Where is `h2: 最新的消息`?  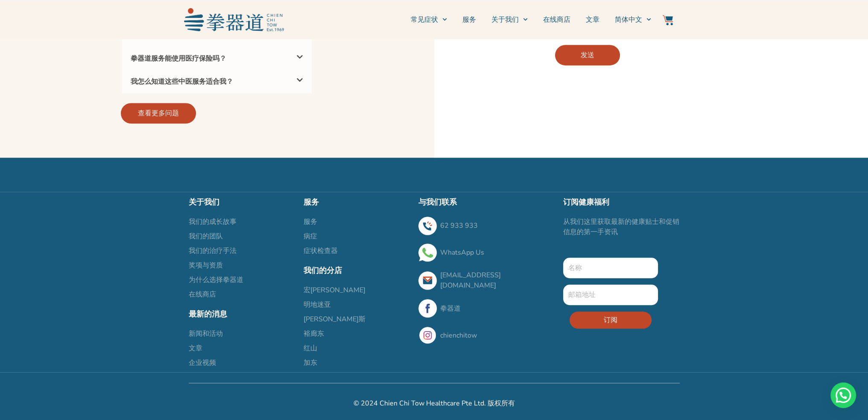 h2: 最新的消息 is located at coordinates (242, 314).